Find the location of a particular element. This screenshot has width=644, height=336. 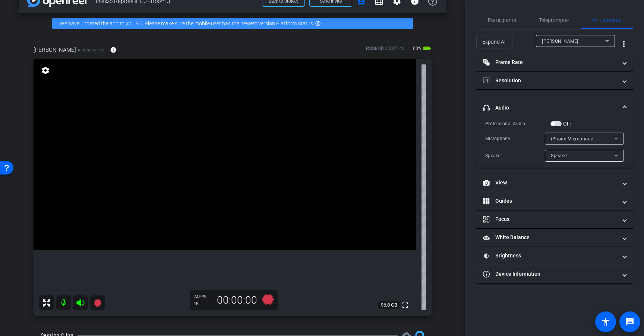

span: Expand All is located at coordinates (494, 42).